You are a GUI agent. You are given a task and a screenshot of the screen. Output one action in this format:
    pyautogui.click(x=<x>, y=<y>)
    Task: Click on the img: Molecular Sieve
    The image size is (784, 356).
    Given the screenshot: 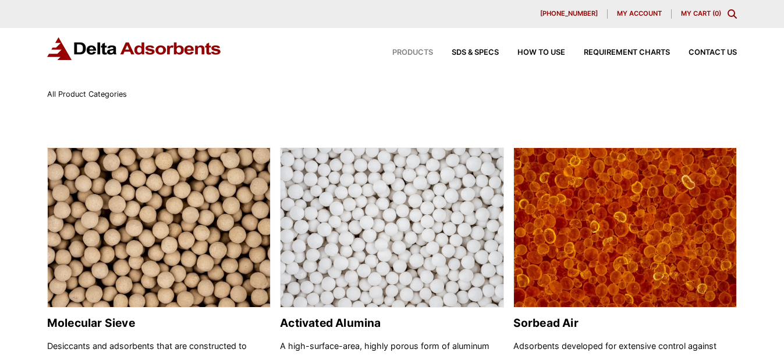 What is the action you would take?
    pyautogui.click(x=159, y=228)
    